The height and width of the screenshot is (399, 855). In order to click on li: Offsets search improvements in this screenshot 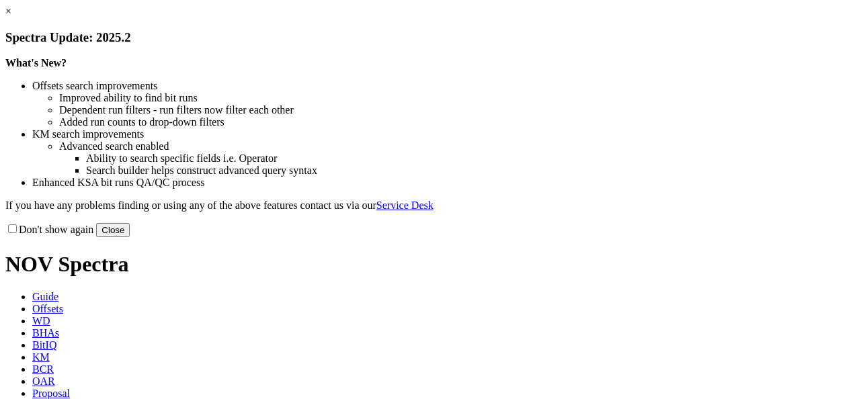, I will do `click(441, 86)`.